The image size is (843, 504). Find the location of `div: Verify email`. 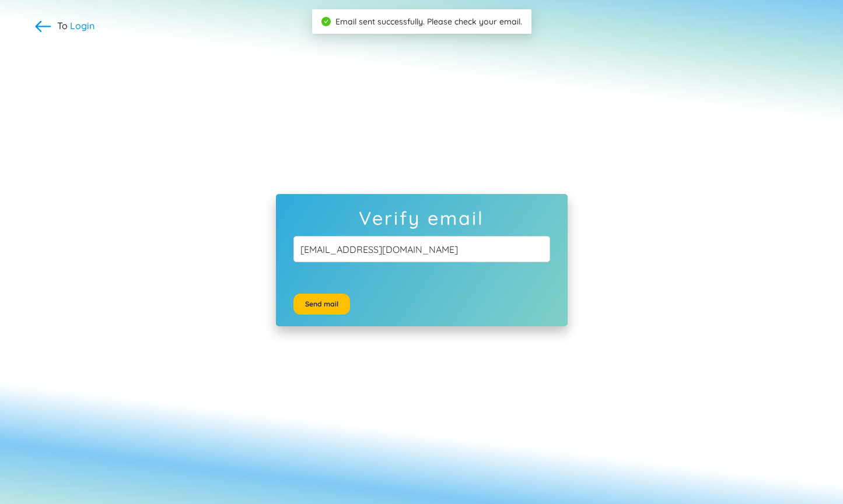

div: Verify email is located at coordinates (422, 218).